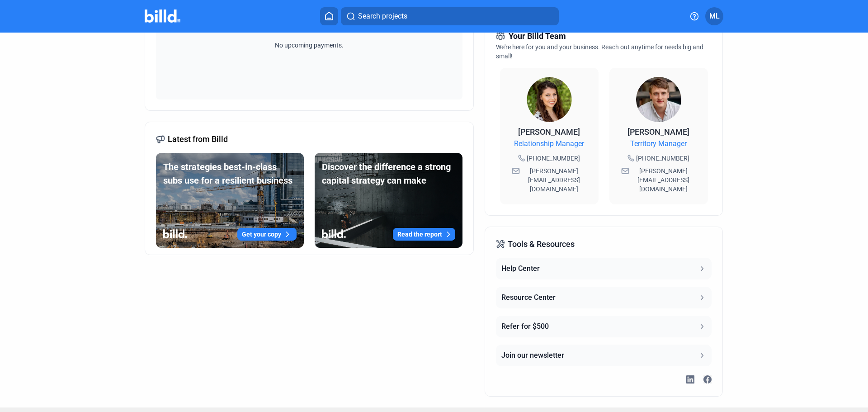 Image resolution: width=868 pixels, height=412 pixels. What do you see at coordinates (604, 355) in the screenshot?
I see `button: Join our newsletter` at bounding box center [604, 355].